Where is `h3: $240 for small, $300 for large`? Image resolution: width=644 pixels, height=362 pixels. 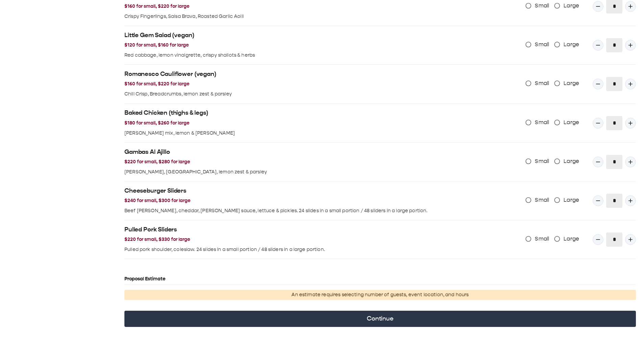 h3: $240 for small, $300 for large is located at coordinates (293, 201).